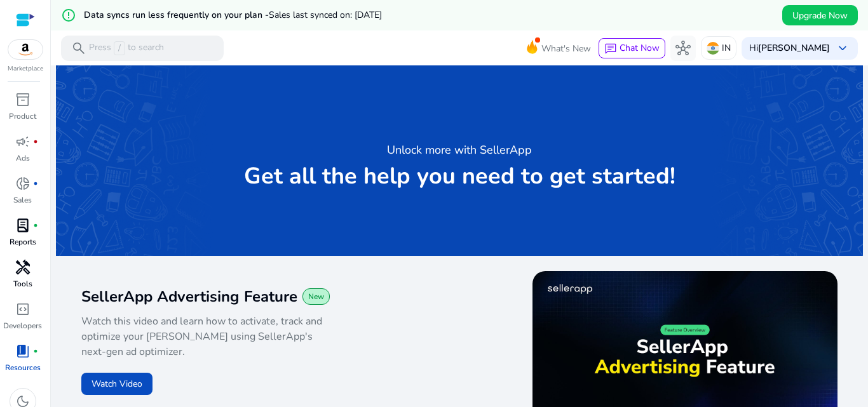  What do you see at coordinates (611, 49) in the screenshot?
I see `span: chat` at bounding box center [611, 49].